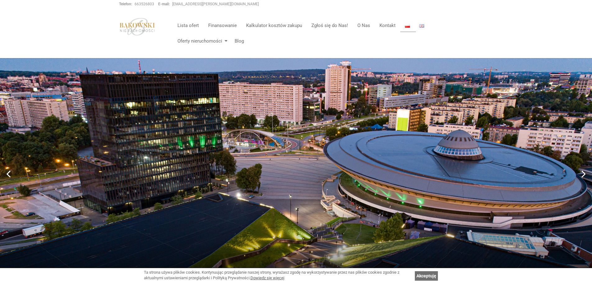 The width and height of the screenshot is (592, 283). What do you see at coordinates (237, 41) in the screenshot?
I see `a: Blog` at bounding box center [237, 41].